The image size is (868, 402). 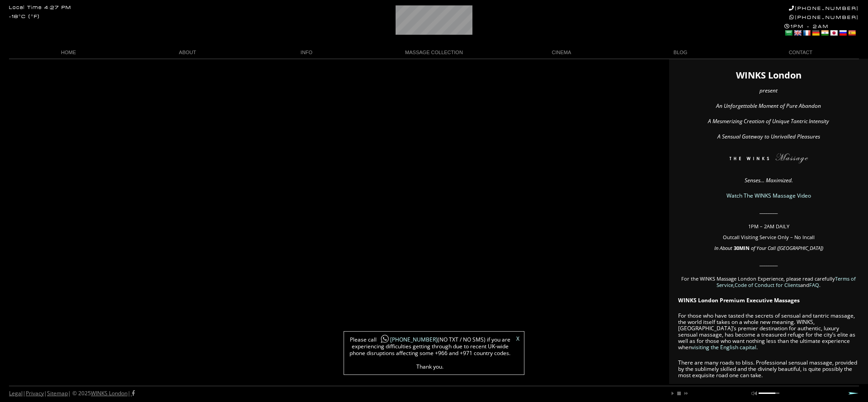 I want to click on a: HOME, so click(x=68, y=52).